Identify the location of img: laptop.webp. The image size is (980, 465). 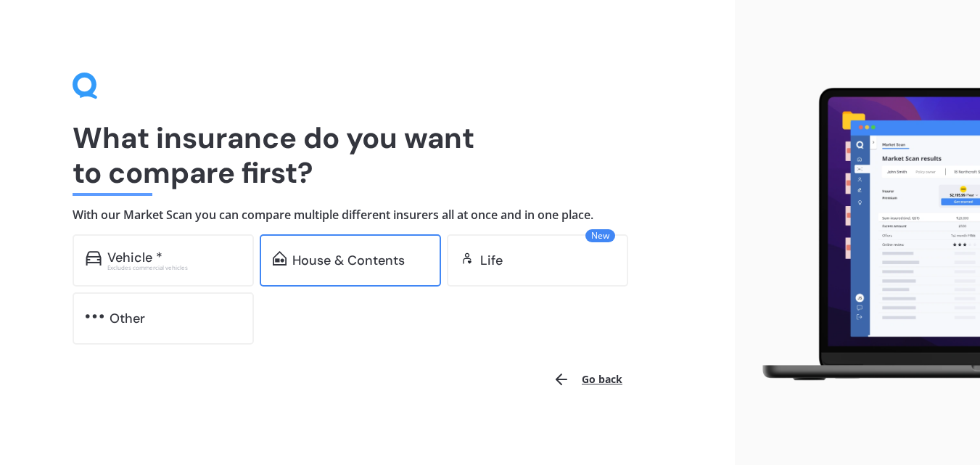
(863, 235).